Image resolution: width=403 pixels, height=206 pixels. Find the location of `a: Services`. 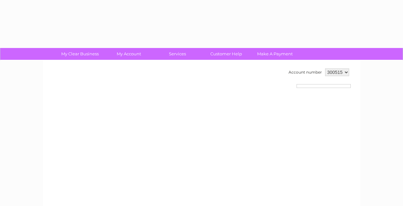

a: Services is located at coordinates (177, 54).